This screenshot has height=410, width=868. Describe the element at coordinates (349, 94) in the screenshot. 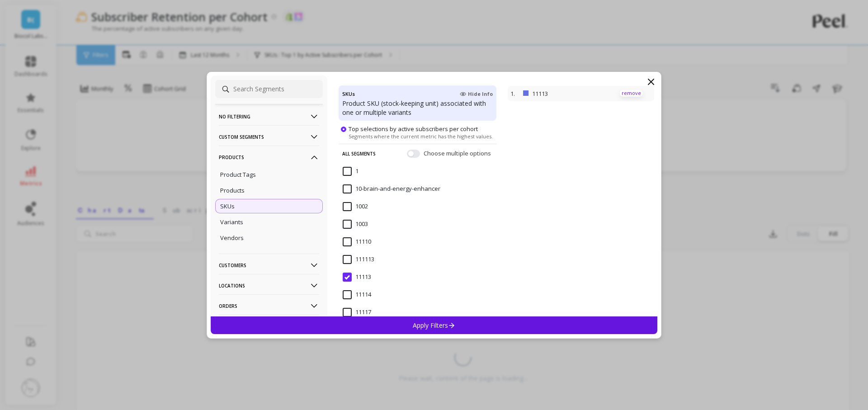

I see `h4: SKUs` at that location.